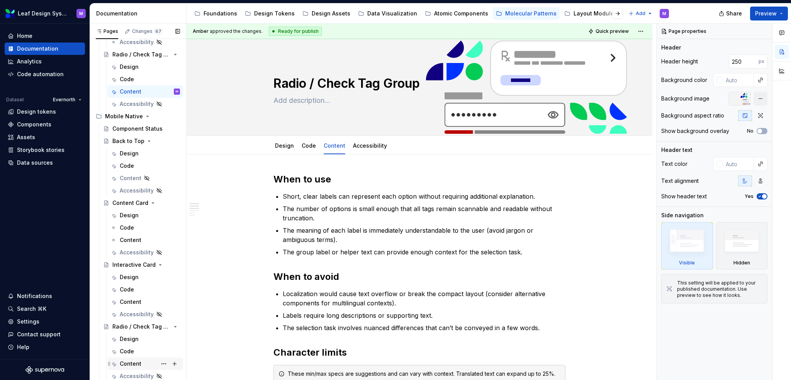  I want to click on a: Radio / Check Tag Group, so click(141, 326).